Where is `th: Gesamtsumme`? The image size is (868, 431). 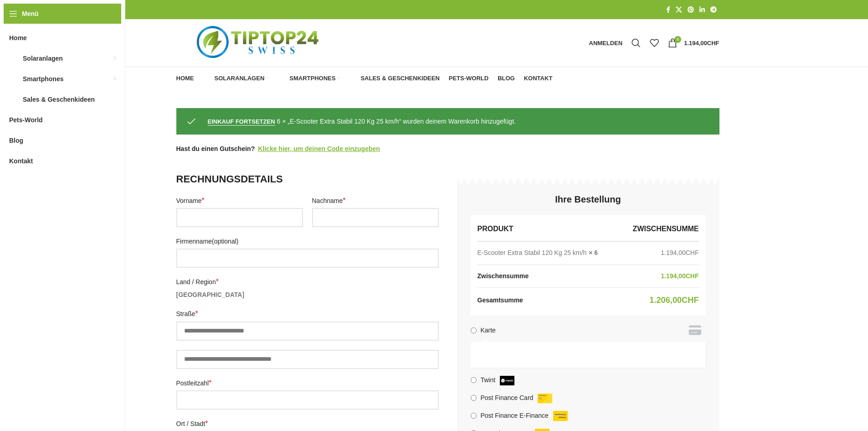 th: Gesamtsumme is located at coordinates (503, 301).